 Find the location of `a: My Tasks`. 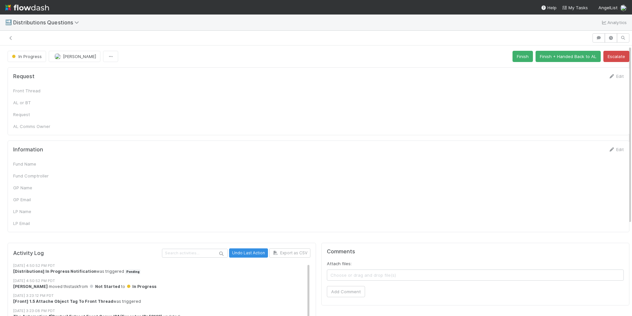

a: My Tasks is located at coordinates (575, 8).